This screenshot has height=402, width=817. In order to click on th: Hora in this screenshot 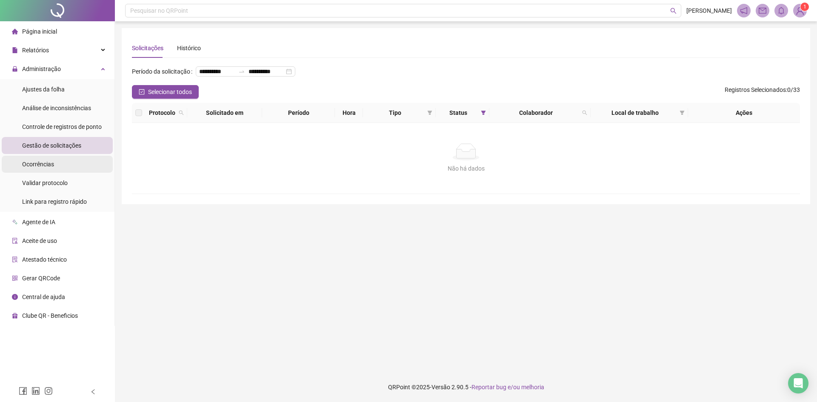, I will do `click(349, 113)`.